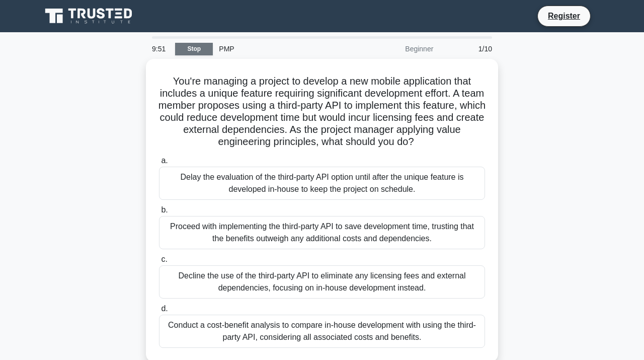 Image resolution: width=644 pixels, height=360 pixels. Describe the element at coordinates (322, 282) in the screenshot. I see `div: Decline the use of the third-party API to eliminate any licensing fees and external dependencies,...` at that location.